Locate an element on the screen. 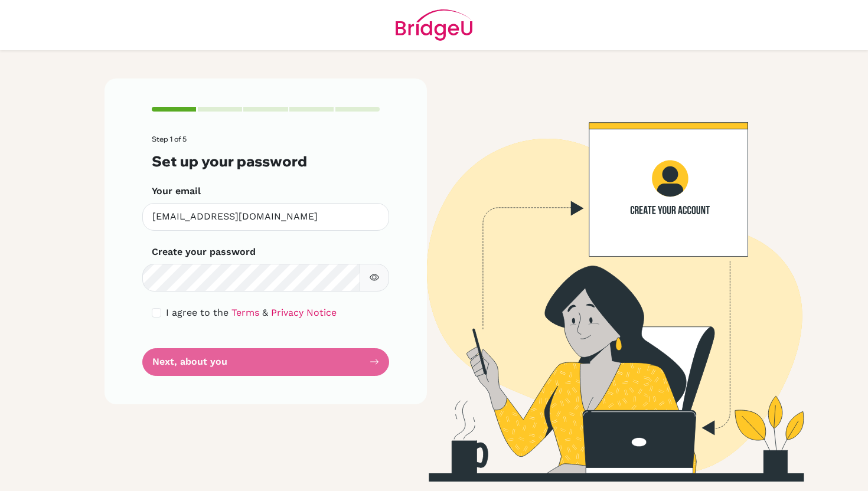  h3: Set up your password is located at coordinates (266, 161).